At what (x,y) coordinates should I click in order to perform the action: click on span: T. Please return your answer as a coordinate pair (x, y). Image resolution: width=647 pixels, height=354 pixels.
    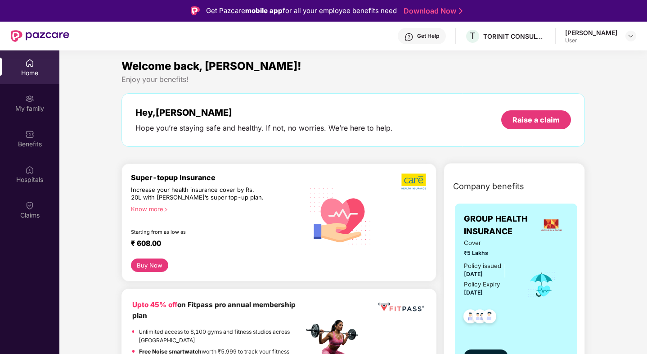
    Looking at the image, I should click on (473, 36).